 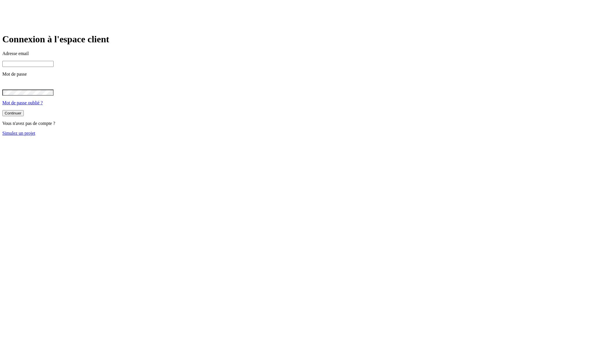 I want to click on button: Continuer, so click(x=13, y=113).